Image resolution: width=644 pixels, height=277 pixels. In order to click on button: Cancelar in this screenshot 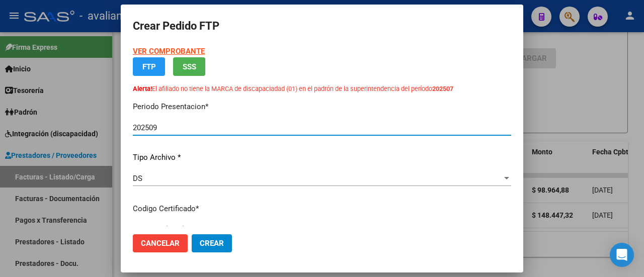, I will do `click(160, 243)`.